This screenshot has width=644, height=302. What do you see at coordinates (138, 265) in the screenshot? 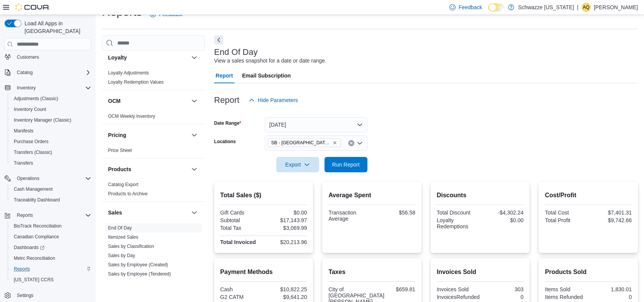
I see `span: Sales by Employee (Created)` at bounding box center [138, 265].